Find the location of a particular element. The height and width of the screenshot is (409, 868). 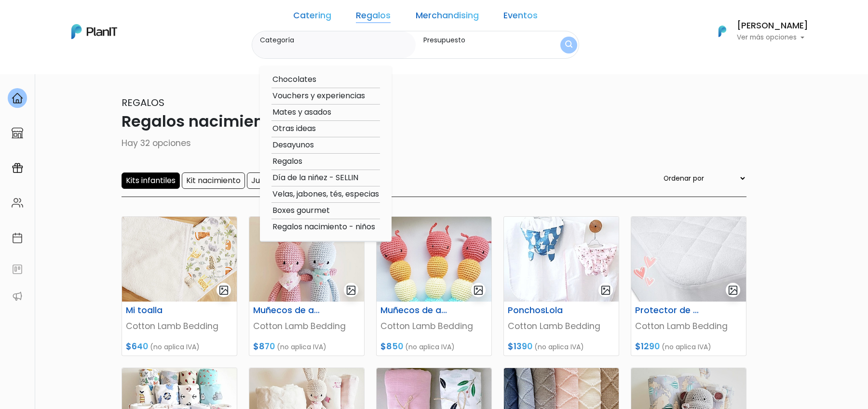

a: gallery-light Muñecos de apego: Cottonbunny Cotton Lamb Bedding $870 (no aplica IVA) is located at coordinates (307, 287).